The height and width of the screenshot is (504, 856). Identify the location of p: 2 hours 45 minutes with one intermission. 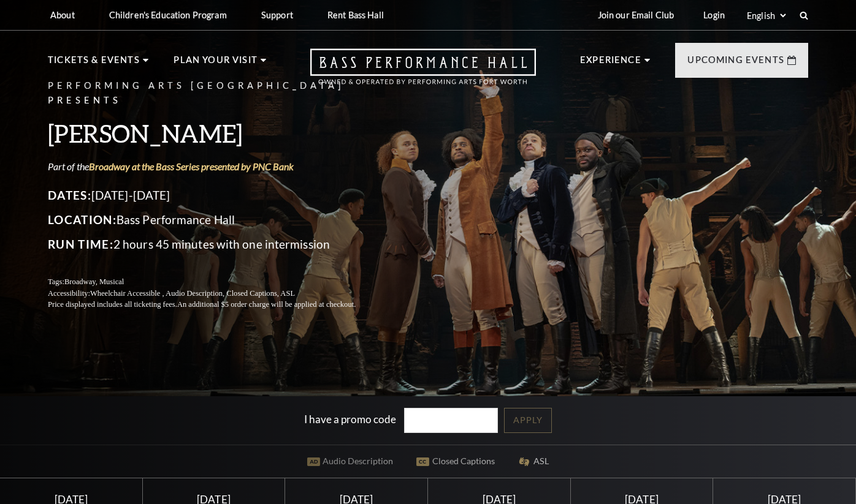
(217, 245).